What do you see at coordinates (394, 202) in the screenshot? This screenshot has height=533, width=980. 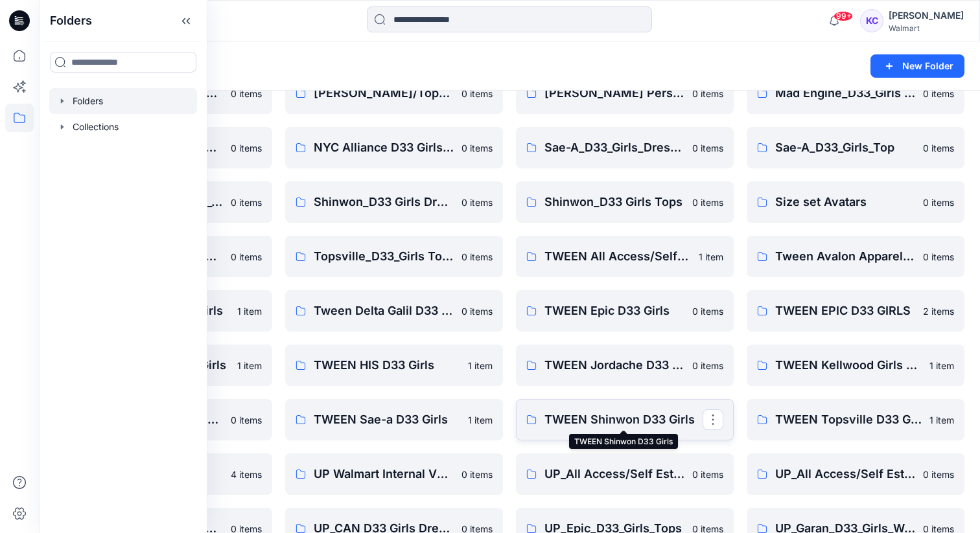 I see `a: Shinwon_D33 Girls Dresses0 items` at bounding box center [394, 202].